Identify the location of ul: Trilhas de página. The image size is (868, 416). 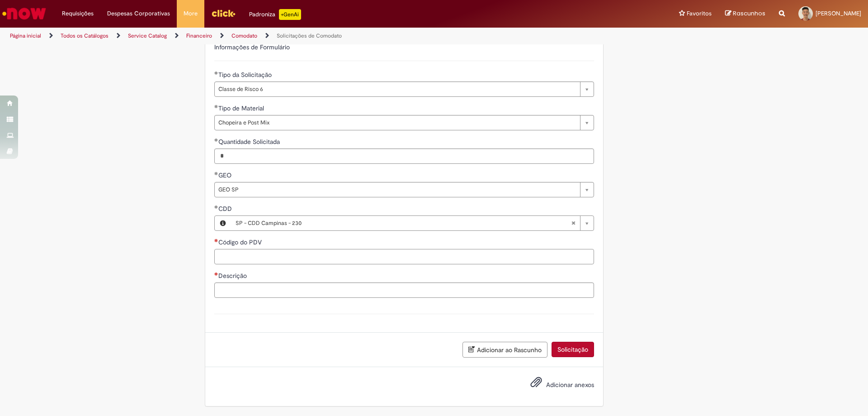
(290, 36).